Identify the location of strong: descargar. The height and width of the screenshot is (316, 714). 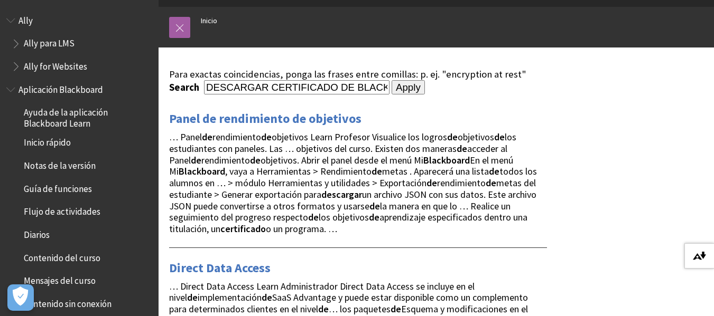
(341, 194).